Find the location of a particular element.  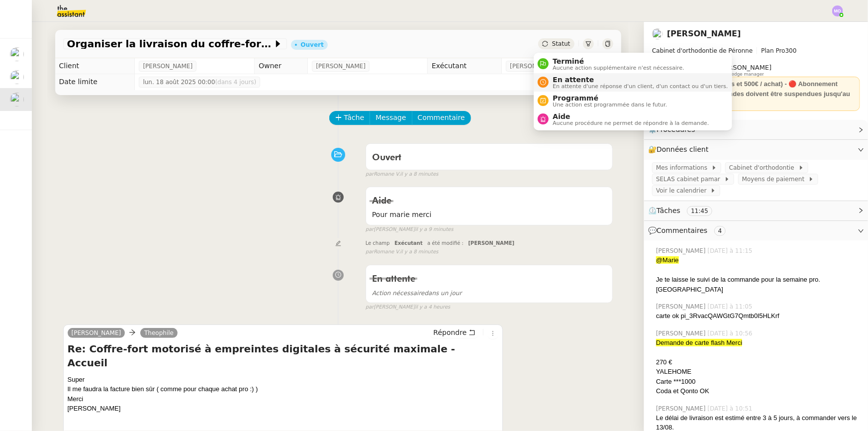

td: Client is located at coordinates (95, 66).